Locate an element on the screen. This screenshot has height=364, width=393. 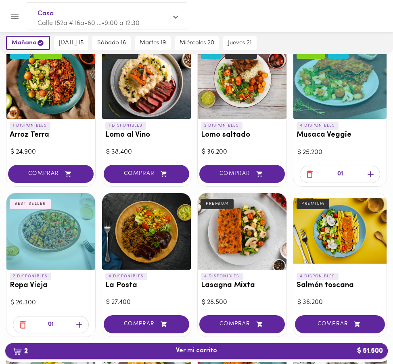
h3: Lasagna Mixta is located at coordinates (242, 286).